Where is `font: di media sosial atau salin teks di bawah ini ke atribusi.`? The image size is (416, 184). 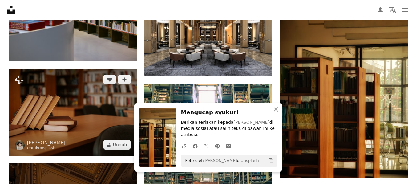
font: di media sosial atau salin teks di bawah ini ke atribusi. is located at coordinates (228, 129).